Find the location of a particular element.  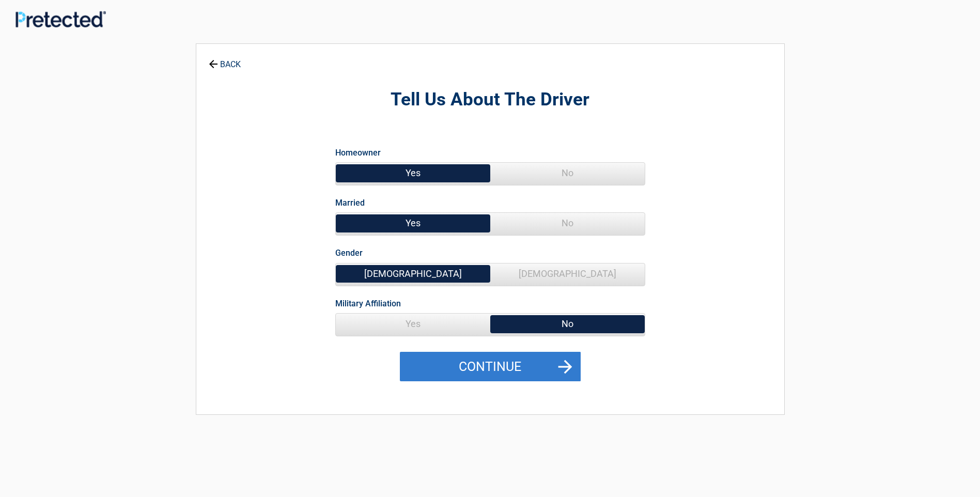

h2: Tell Us About The Driver is located at coordinates (491, 99).